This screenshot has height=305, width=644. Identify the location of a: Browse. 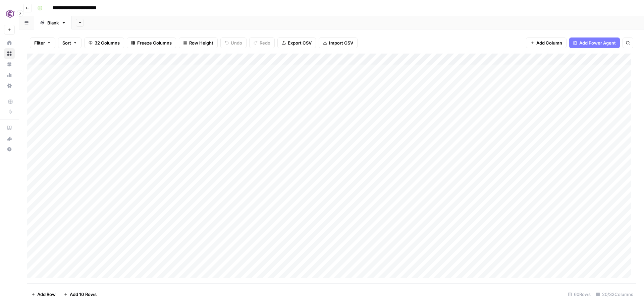
(10, 53).